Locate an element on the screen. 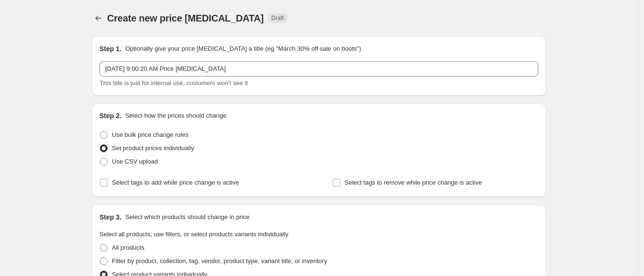 The width and height of the screenshot is (644, 276). span: Select all products, use filters, or select products variants individually is located at coordinates (194, 234).